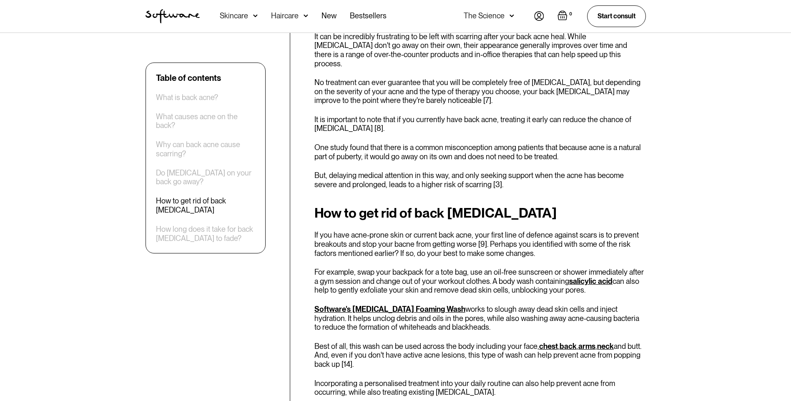 The height and width of the screenshot is (401, 791). What do you see at coordinates (606, 346) in the screenshot?
I see `a: neck` at bounding box center [606, 346].